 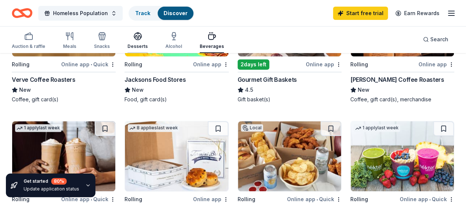 What do you see at coordinates (153, 128) in the screenshot?
I see `div: 8 applies last week` at bounding box center [153, 128].